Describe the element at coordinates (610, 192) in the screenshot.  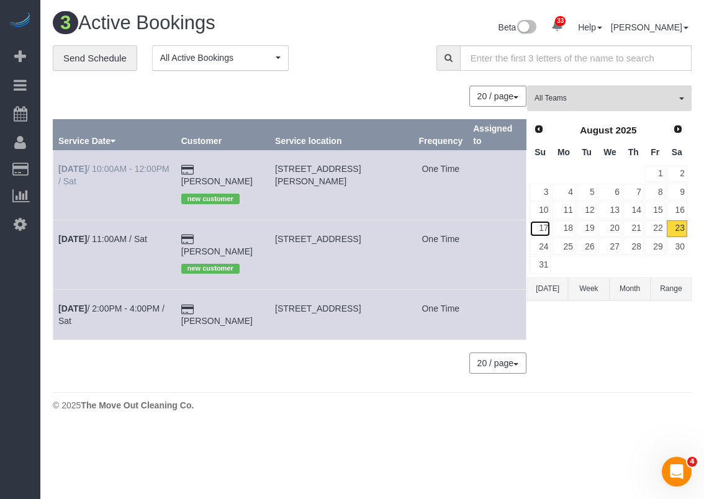
I see `a: 6` at that location.